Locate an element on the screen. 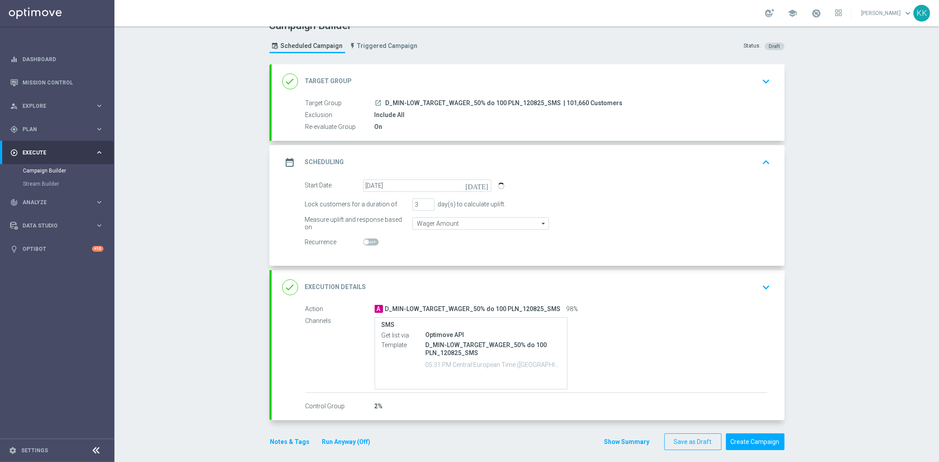  label: Re-evaluate Group is located at coordinates (340, 127).